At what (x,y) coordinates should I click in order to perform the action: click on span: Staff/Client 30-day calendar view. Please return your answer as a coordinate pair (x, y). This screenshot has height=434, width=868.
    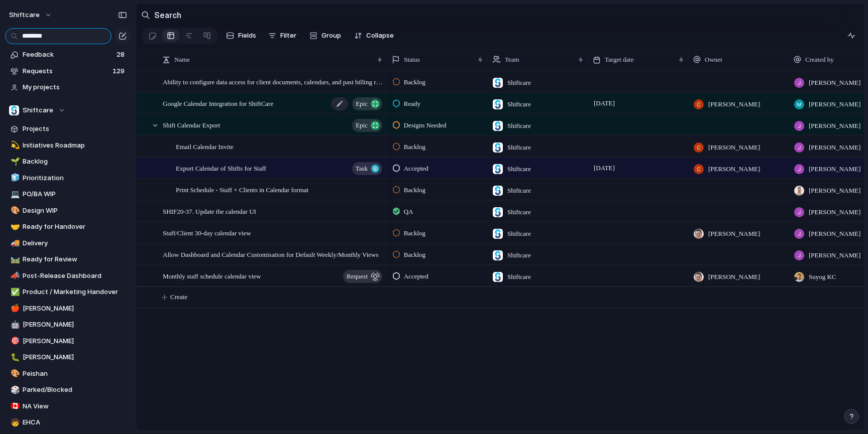
    Looking at the image, I should click on (207, 232).